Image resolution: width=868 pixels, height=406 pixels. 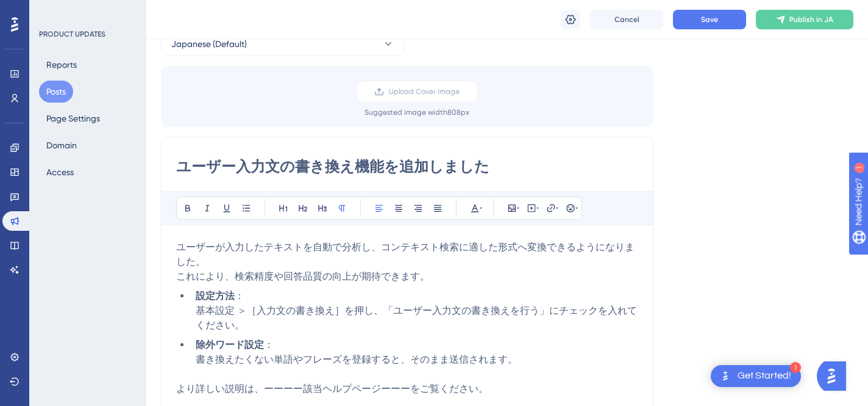 What do you see at coordinates (408, 167) in the screenshot?
I see `input: Post Title` at bounding box center [408, 167].